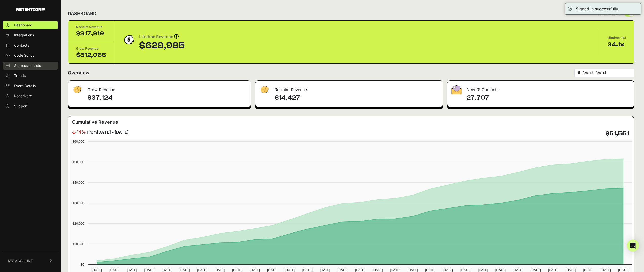  I want to click on a: Code Script, so click(31, 55).